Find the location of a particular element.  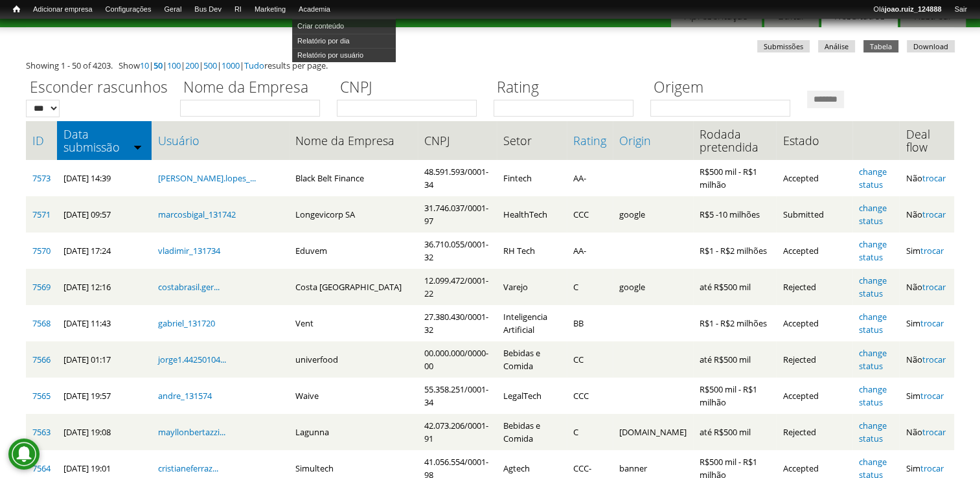

a: vladimir_131734 is located at coordinates (189, 250).